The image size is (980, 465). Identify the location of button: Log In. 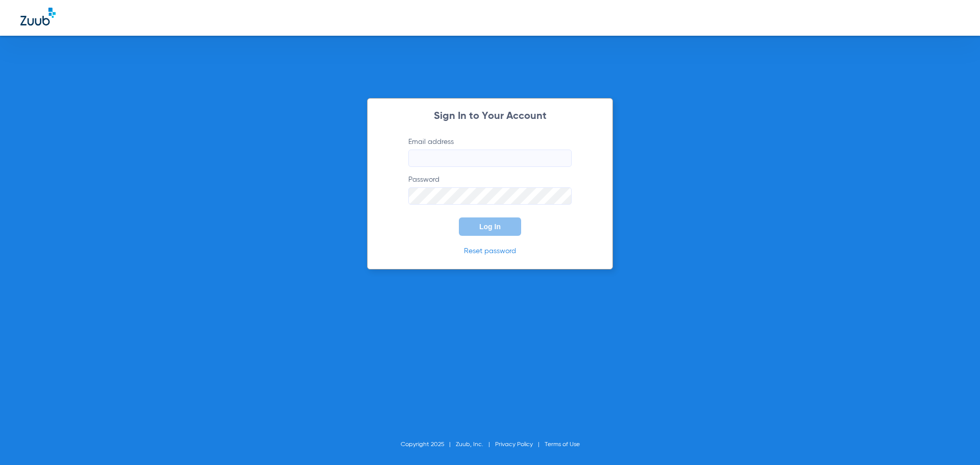
(490, 226).